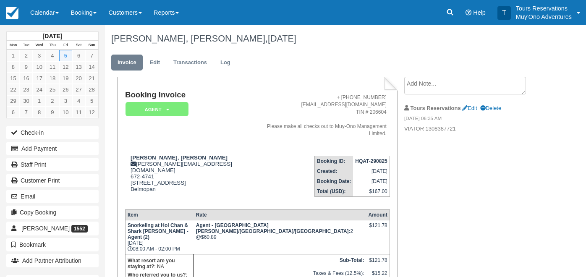 The height and width of the screenshot is (277, 586). I want to click on a: 14, so click(91, 67).